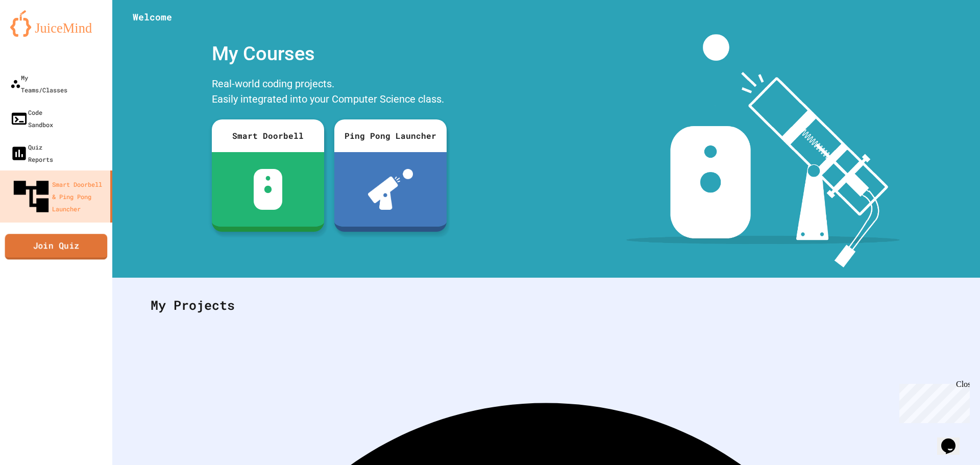 This screenshot has height=465, width=980. What do you see at coordinates (329, 93) in the screenshot?
I see `div: Real-world coding projects. Easily integrated into your Computer Science class.` at bounding box center [329, 93].